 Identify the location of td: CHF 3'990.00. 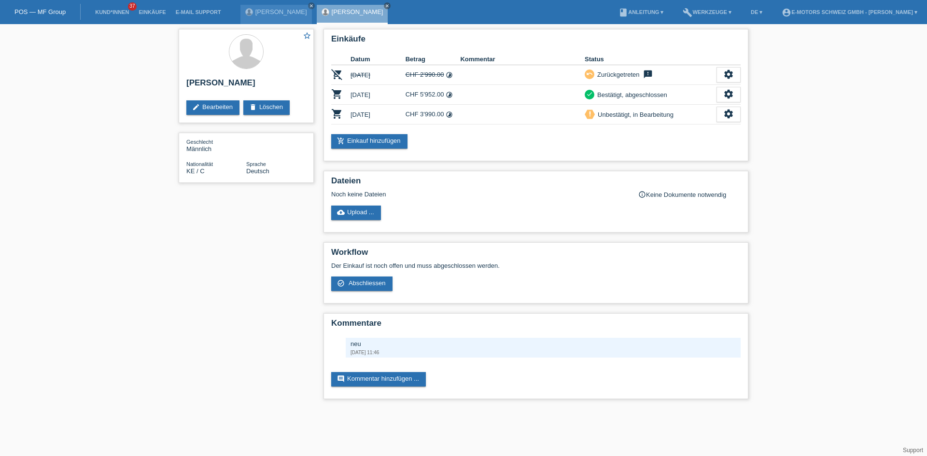
(433, 114).